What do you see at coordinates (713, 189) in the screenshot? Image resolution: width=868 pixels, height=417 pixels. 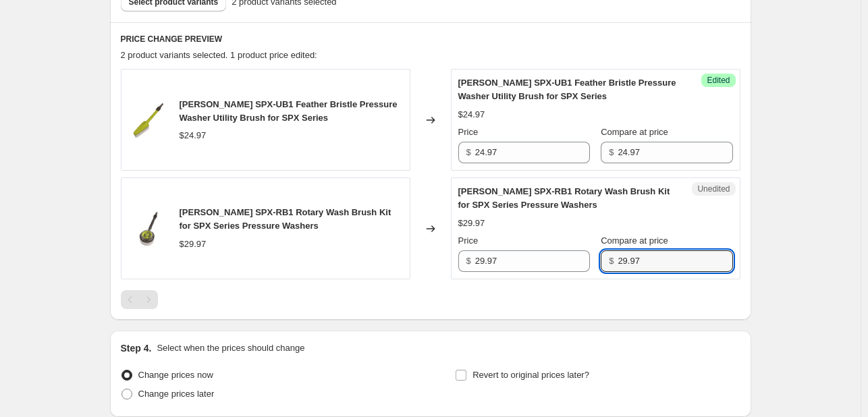 I see `span: Unedited` at bounding box center [713, 189].